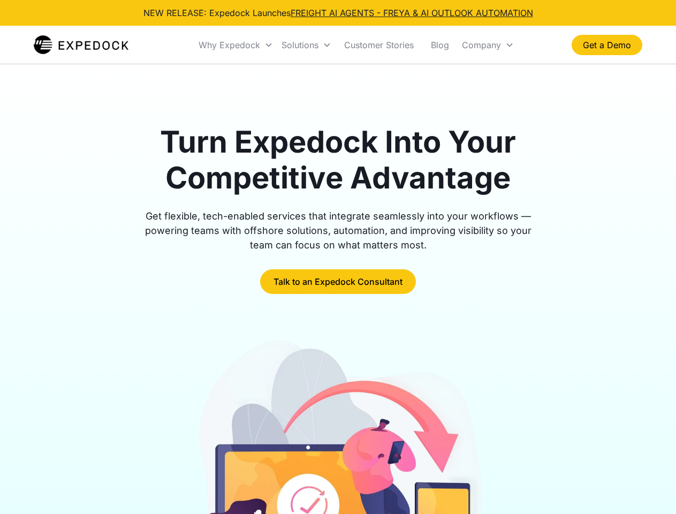 The image size is (676, 514). Describe the element at coordinates (649, 488) in the screenshot. I see `div: Chat Widget` at that location.